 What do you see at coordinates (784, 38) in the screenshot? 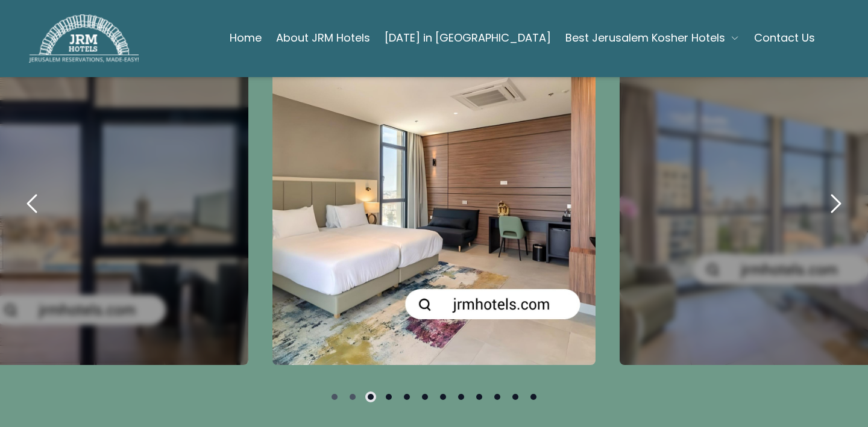
I see `a: Contact Us` at bounding box center [784, 38].